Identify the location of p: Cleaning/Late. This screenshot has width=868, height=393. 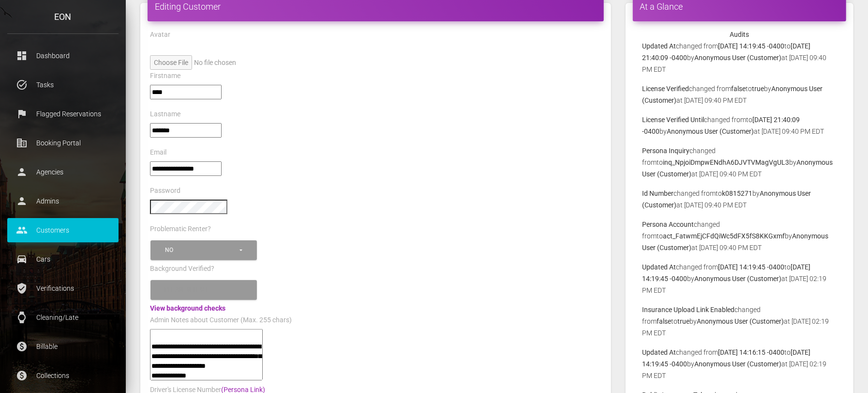
(63, 317).